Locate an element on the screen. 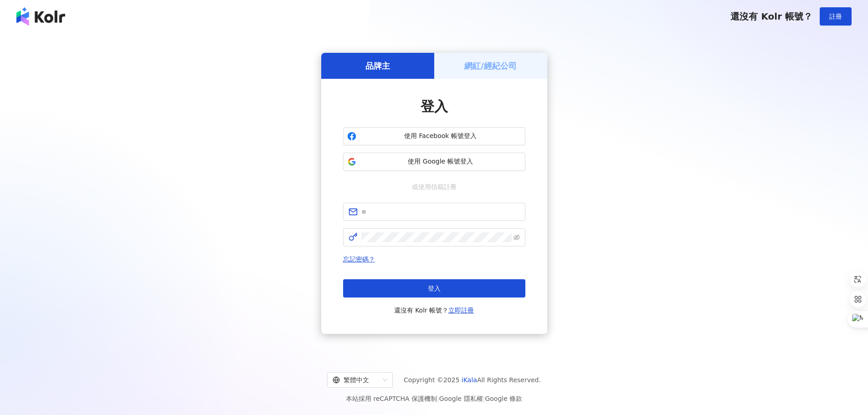  a: Google 隱私權 is located at coordinates (461, 399).